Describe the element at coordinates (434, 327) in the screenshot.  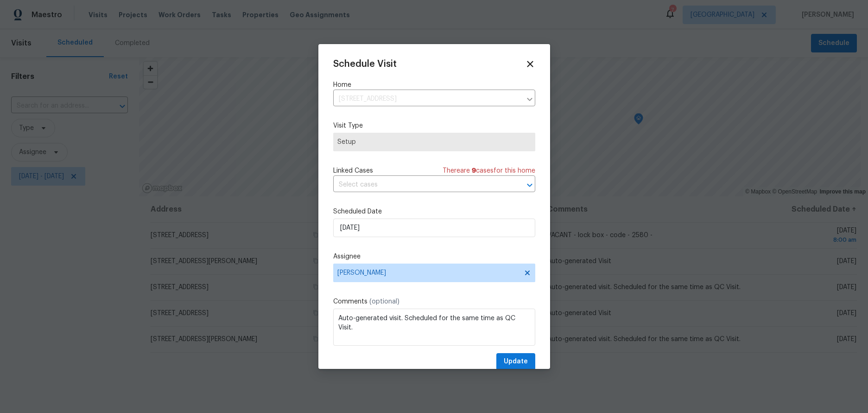
I see `textarea: Auto-generated visit. Scheduled for the same time as QC Visit.` at that location.